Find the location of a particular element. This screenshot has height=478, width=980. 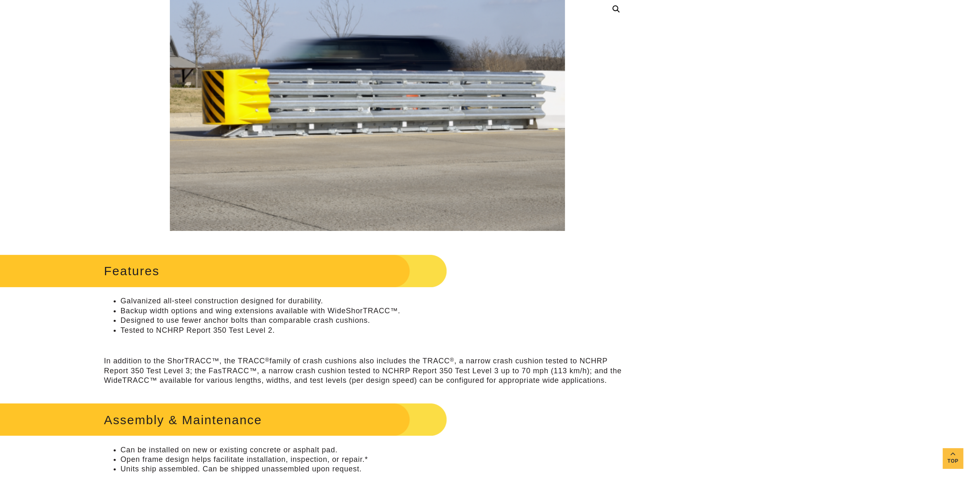

li: Tested to NCHRP Report 350 Test Level 2. is located at coordinates (376, 330).